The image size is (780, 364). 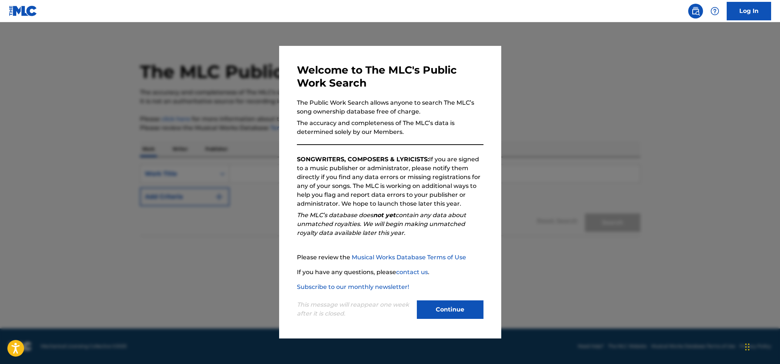 I want to click on div: Chat Widget, so click(x=762, y=347).